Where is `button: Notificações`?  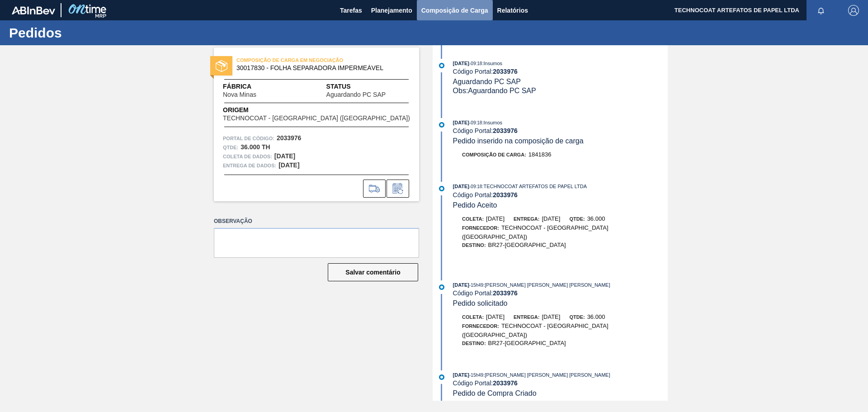 button: Notificações is located at coordinates (821, 11).